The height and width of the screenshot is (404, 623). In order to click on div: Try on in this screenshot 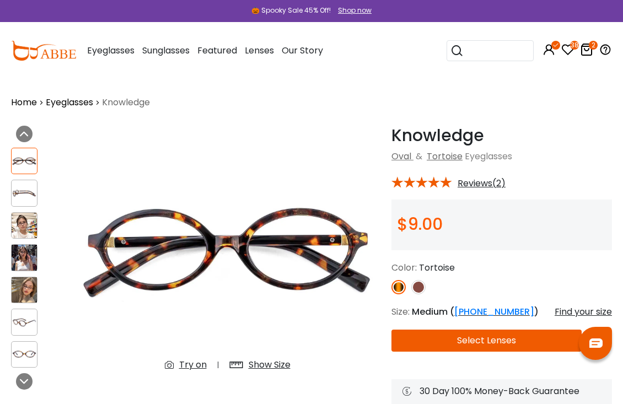, I will do `click(193, 365)`.